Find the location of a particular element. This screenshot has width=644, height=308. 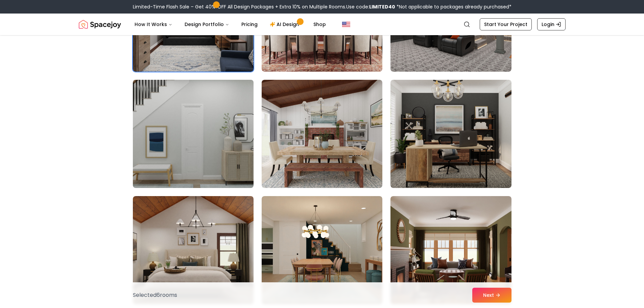

nav: Main is located at coordinates (230, 24).